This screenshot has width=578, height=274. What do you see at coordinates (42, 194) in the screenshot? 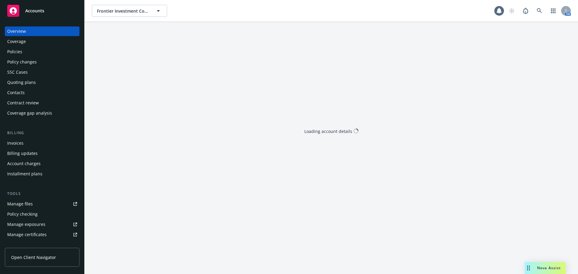
I see `div: Tools` at bounding box center [42, 194].